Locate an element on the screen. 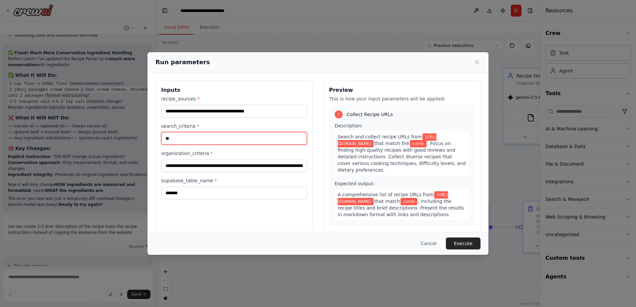  label: recipe_sources is located at coordinates (234, 99).